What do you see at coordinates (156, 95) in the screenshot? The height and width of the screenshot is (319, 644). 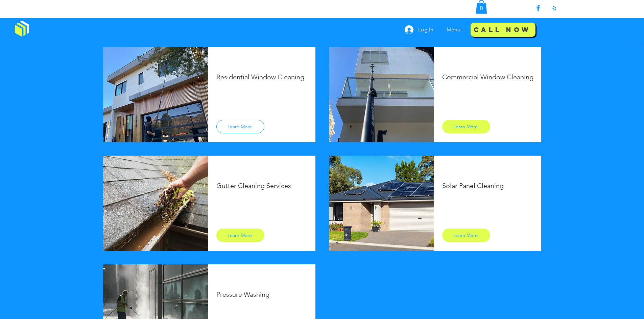 I see `img: Residential Window Cleaning` at bounding box center [156, 95].